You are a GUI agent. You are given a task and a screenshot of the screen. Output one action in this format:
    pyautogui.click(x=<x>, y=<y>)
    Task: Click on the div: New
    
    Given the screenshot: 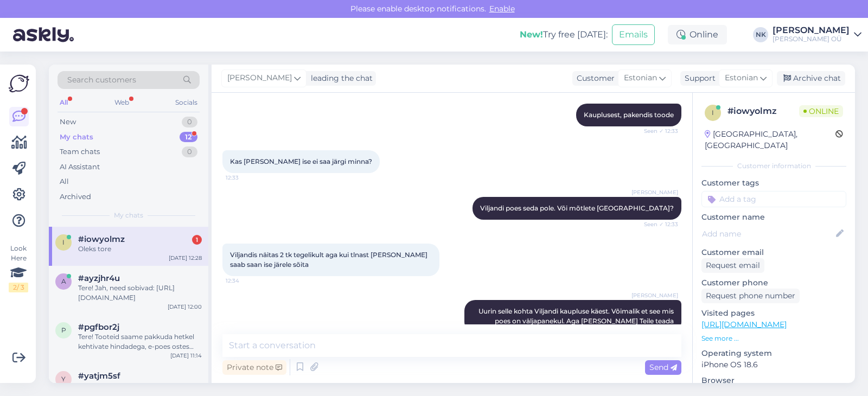 What is the action you would take?
    pyautogui.click(x=68, y=122)
    